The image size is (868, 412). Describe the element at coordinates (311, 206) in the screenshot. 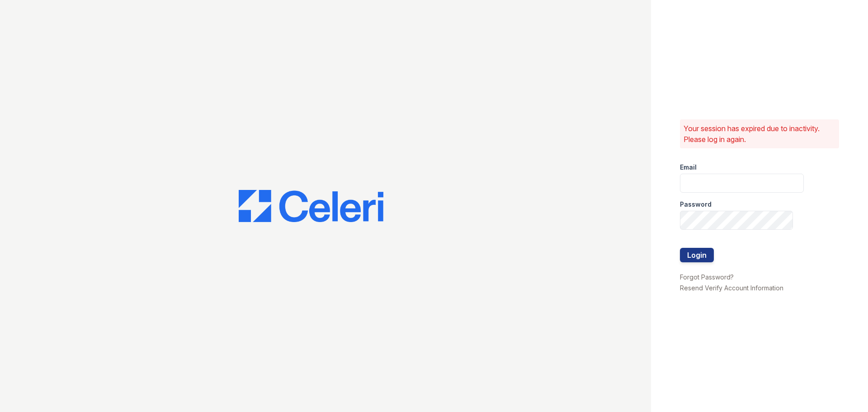

I see `img: CE_Logo_Blue-a8612792a0a2168367f1c8372b55b34899dd931a85d93a1a3d3e32e68fde9ad4.png` at that location.